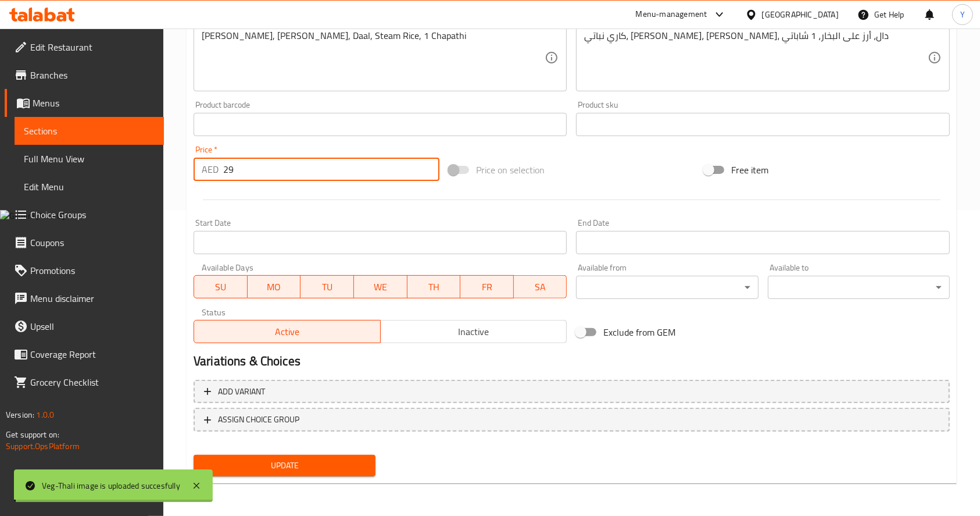 This screenshot has height=516, width=980. Describe the element at coordinates (92, 242) in the screenshot. I see `span: Coupons` at that location.